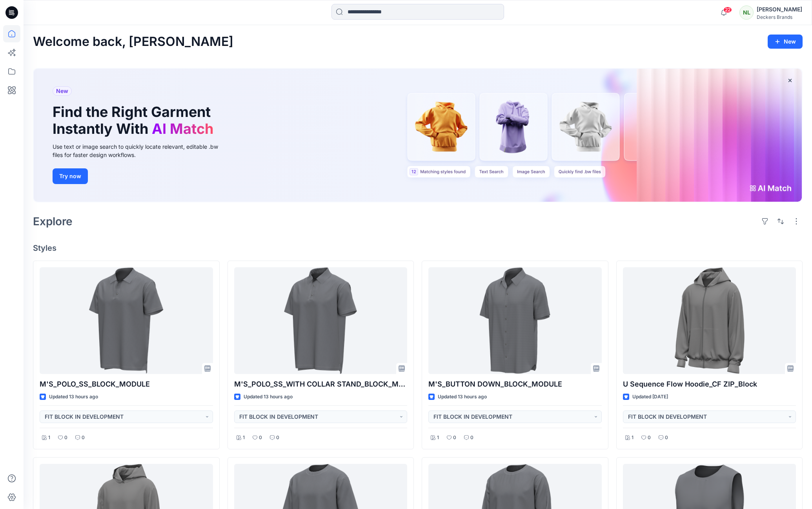 Image resolution: width=812 pixels, height=509 pixels. Describe the element at coordinates (182, 129) in the screenshot. I see `span: AI Match` at that location.